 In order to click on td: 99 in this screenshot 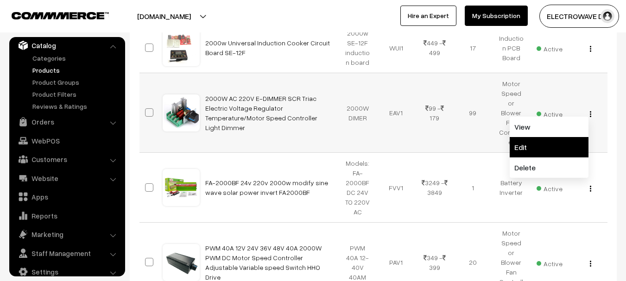, I will do `click(473, 113)`.